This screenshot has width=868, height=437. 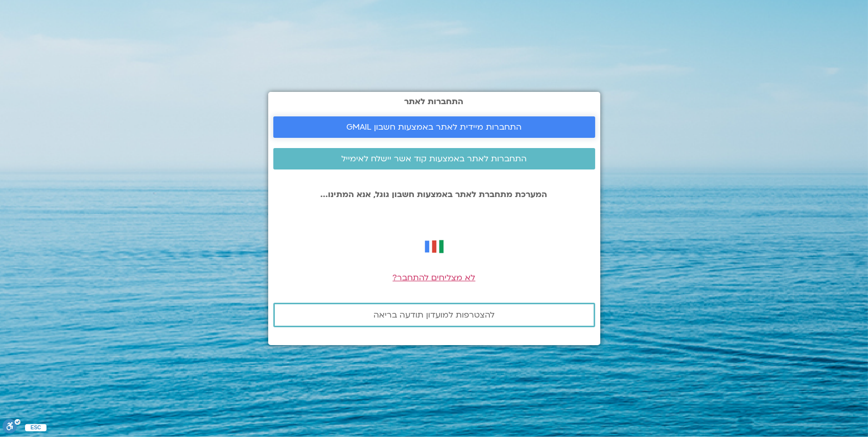 I want to click on h2: התחברות לאתר, so click(x=434, y=101).